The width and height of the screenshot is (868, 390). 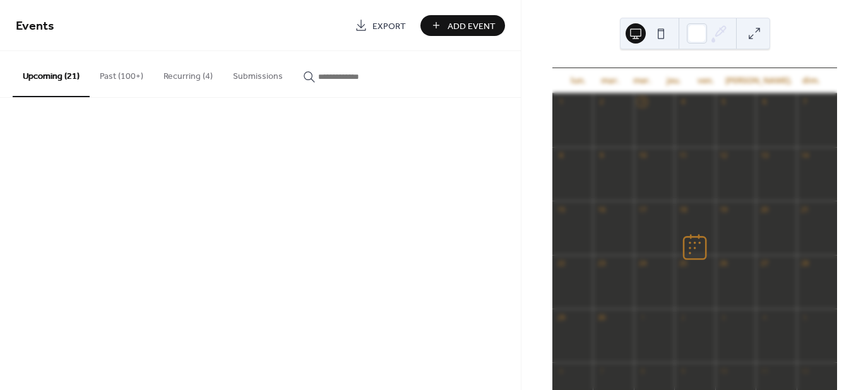 I want to click on div: 29, so click(x=561, y=317).